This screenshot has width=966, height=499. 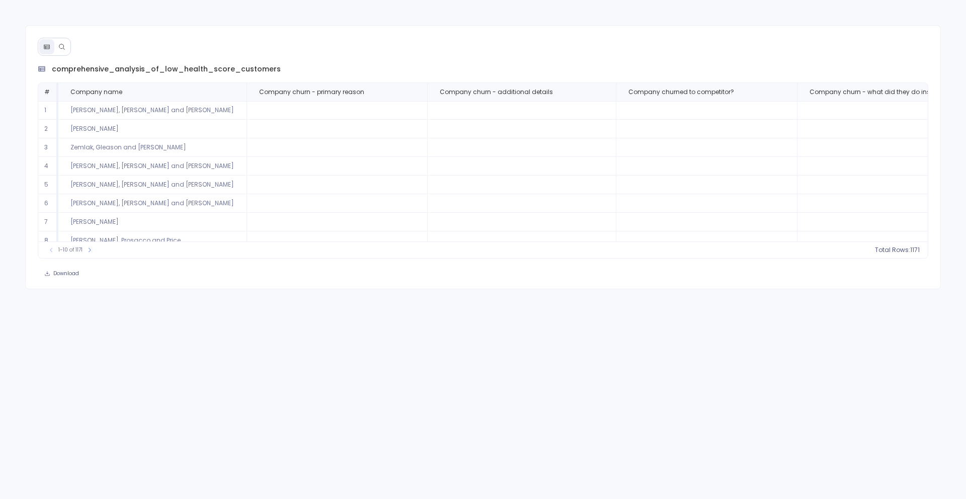 What do you see at coordinates (915, 250) in the screenshot?
I see `span: 1171` at bounding box center [915, 250].